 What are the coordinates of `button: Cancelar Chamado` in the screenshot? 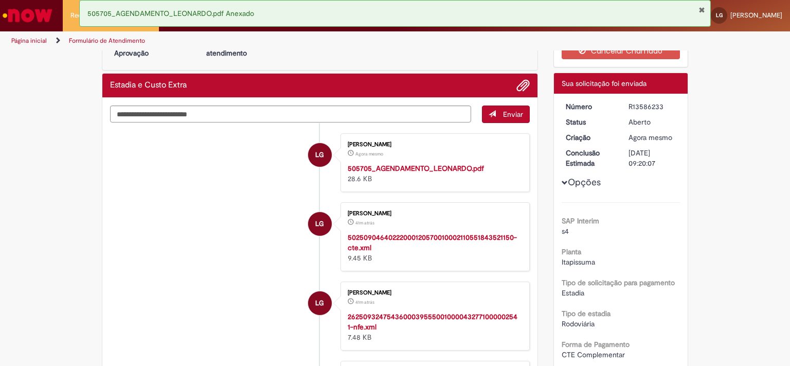 It's located at (621, 51).